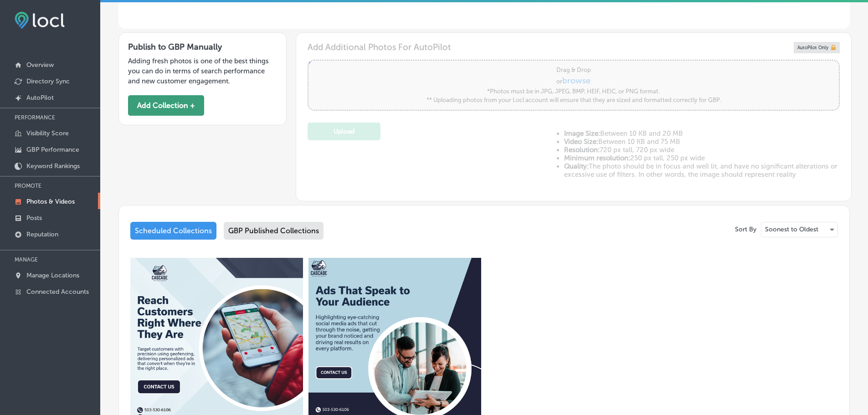 Image resolution: width=868 pixels, height=415 pixels. I want to click on p: Visibility Score, so click(47, 133).